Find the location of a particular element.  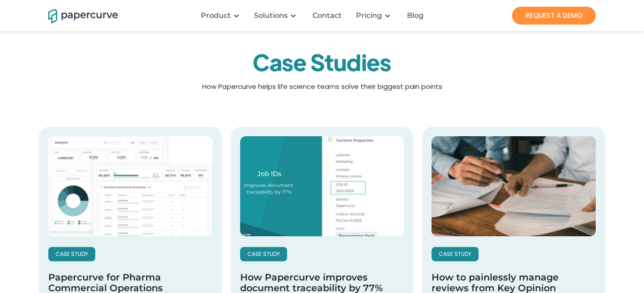

a: Contact is located at coordinates (328, 16).